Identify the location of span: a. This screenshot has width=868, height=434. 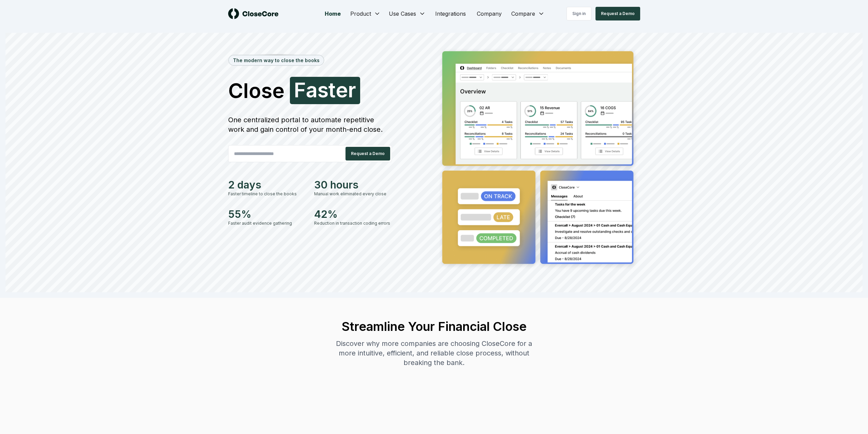
(312, 90).